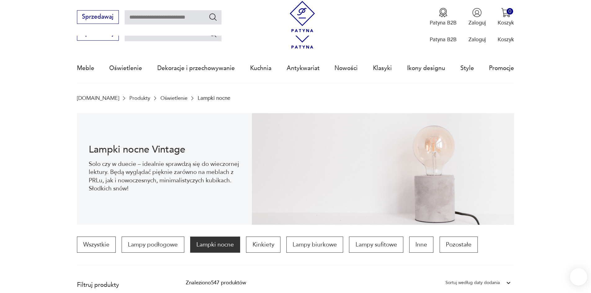  What do you see at coordinates (426, 68) in the screenshot?
I see `a: Ikony designu` at bounding box center [426, 68].